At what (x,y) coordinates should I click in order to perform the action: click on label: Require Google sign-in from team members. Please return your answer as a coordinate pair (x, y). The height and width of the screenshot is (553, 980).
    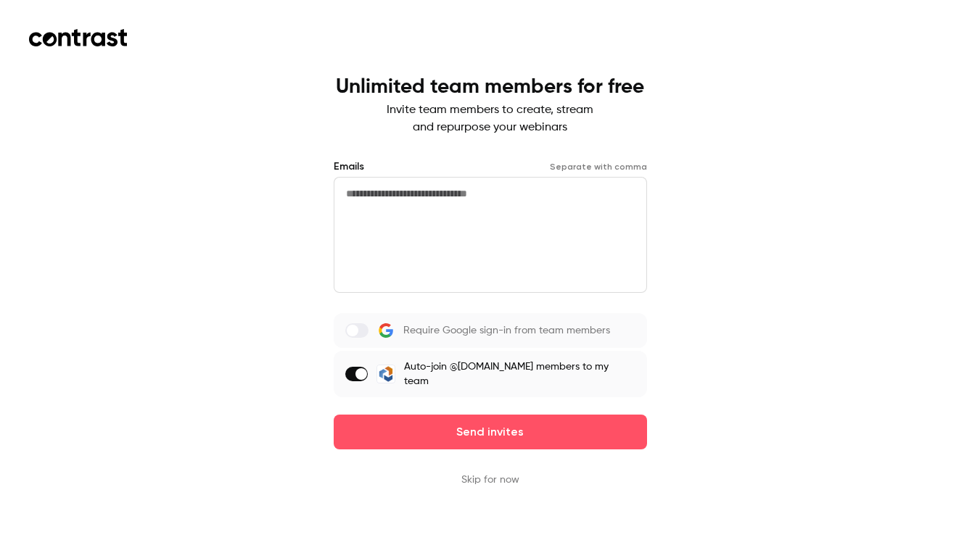
    Looking at the image, I should click on (490, 330).